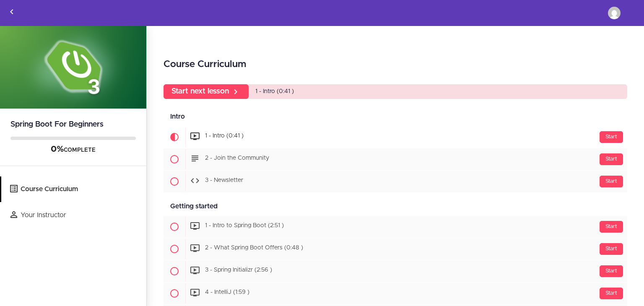 The height and width of the screenshot is (306, 644). I want to click on a: Start 2 - Join the Community, so click(396, 159).